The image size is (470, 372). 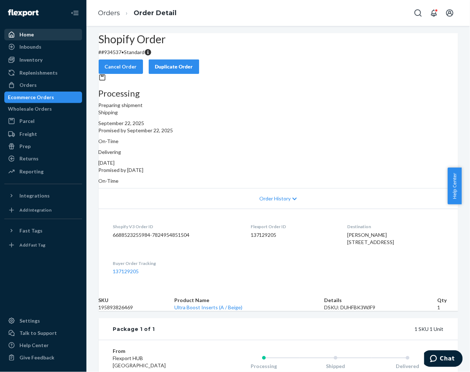 I want to click on th: Qty, so click(x=447, y=300).